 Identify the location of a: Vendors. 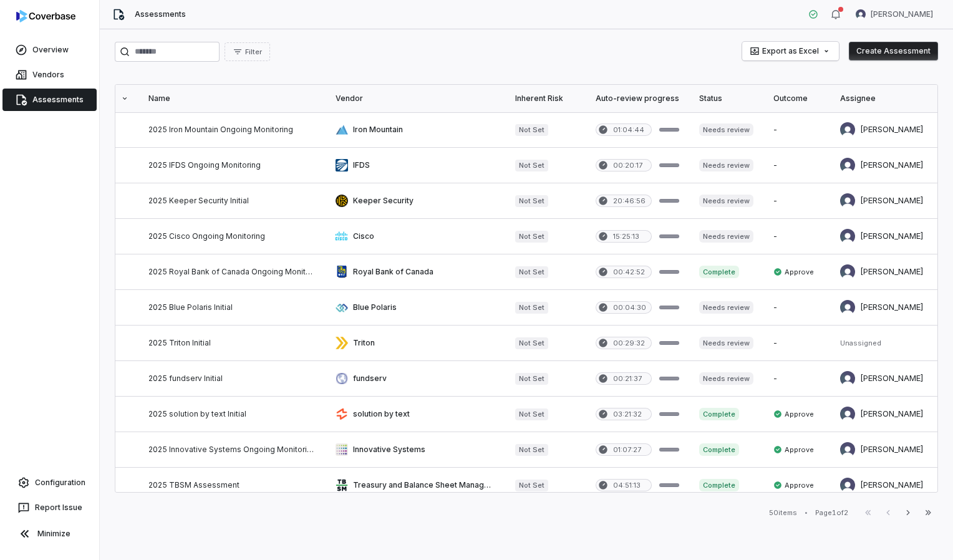
(50, 74).